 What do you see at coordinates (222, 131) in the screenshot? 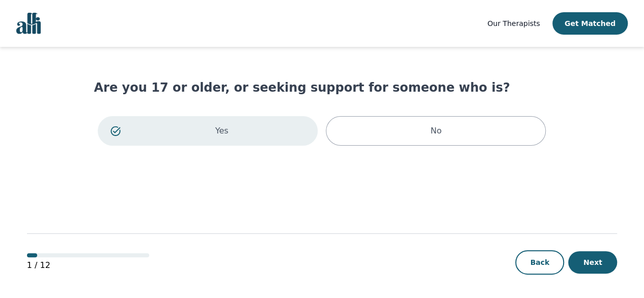
I see `p: Yes` at bounding box center [222, 131].